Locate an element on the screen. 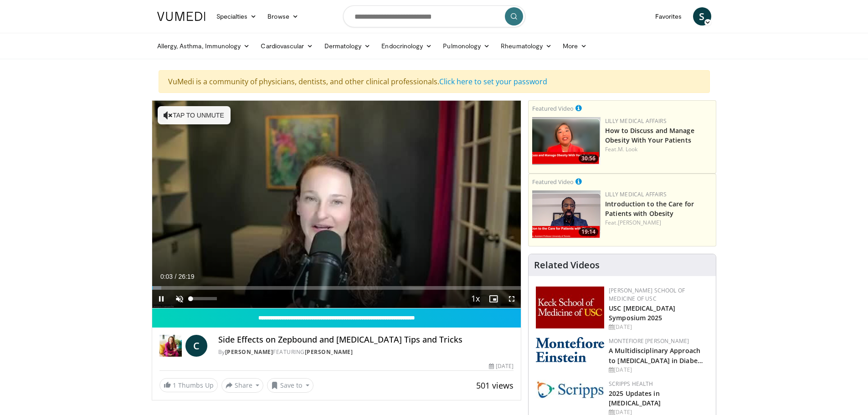  a: Dermatology is located at coordinates (348, 46).